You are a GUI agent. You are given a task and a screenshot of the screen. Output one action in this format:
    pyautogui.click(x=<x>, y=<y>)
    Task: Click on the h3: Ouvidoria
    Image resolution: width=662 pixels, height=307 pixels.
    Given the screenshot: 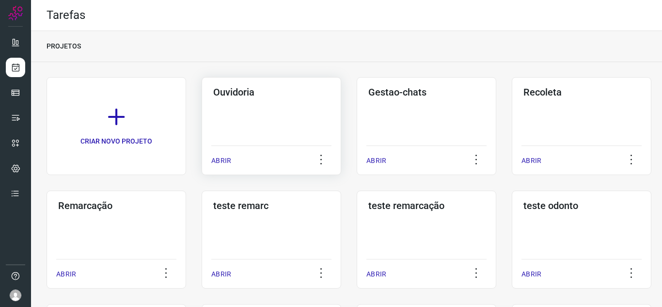 What is the action you would take?
    pyautogui.click(x=272, y=92)
    